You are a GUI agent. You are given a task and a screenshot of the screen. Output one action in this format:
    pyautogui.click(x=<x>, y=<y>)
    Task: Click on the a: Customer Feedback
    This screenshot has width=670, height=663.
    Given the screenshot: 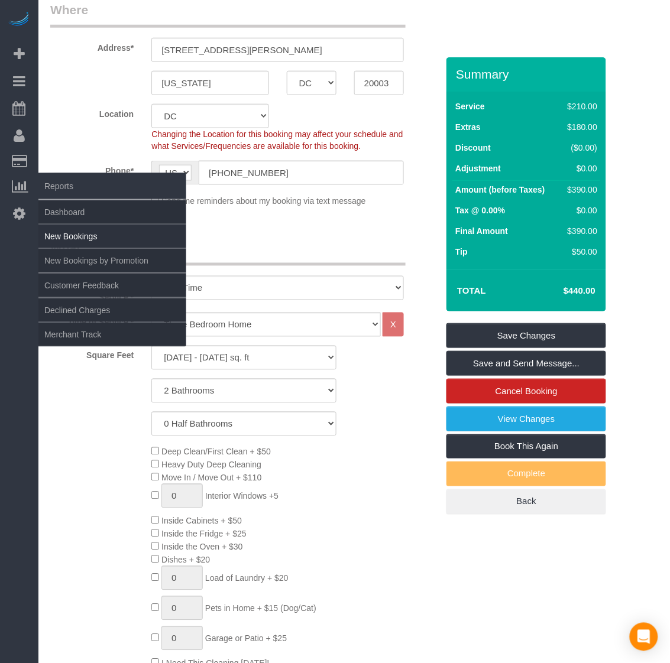 What is the action you would take?
    pyautogui.click(x=112, y=286)
    